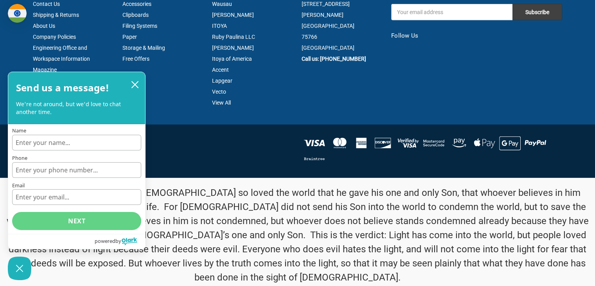  What do you see at coordinates (220, 70) in the screenshot?
I see `a: Accent` at bounding box center [220, 70].